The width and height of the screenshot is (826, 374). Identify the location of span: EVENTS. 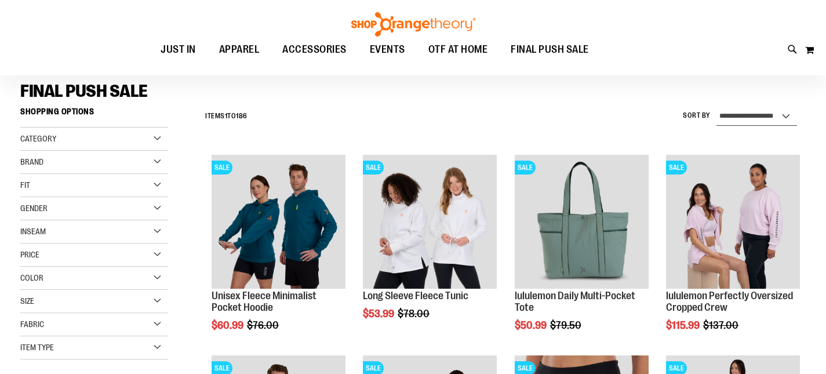
(387, 49).